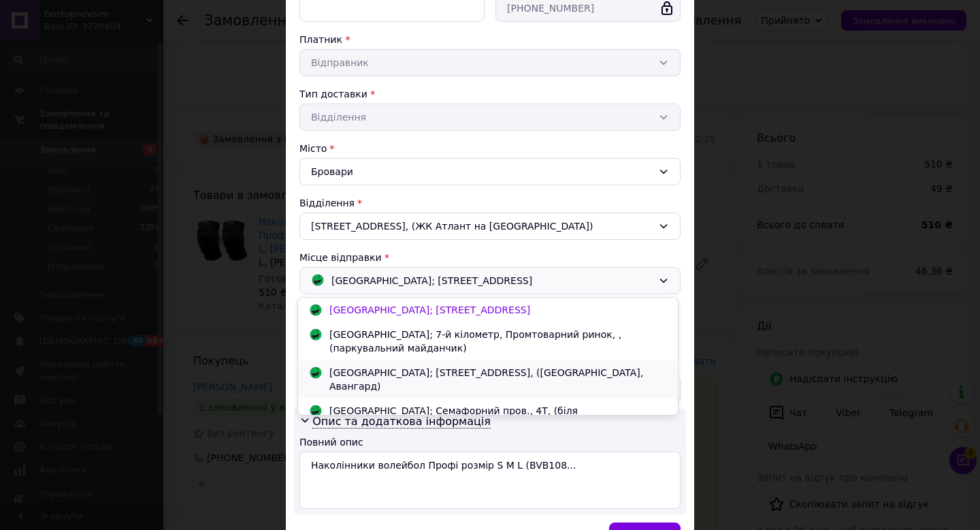  I want to click on textarea: Наколінники волейбол Профі розмір S M L (BVB108..., so click(490, 480).